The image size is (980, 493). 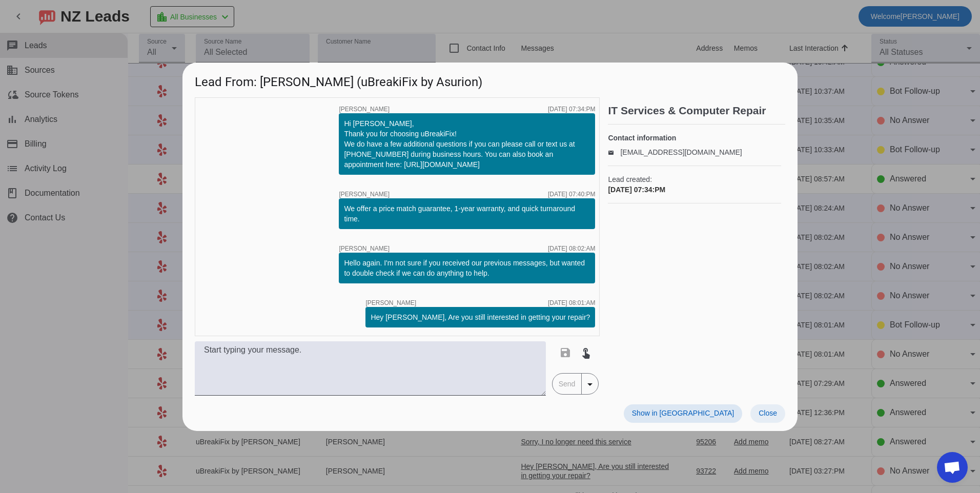 What do you see at coordinates (768, 413) in the screenshot?
I see `button: Close` at bounding box center [768, 413].